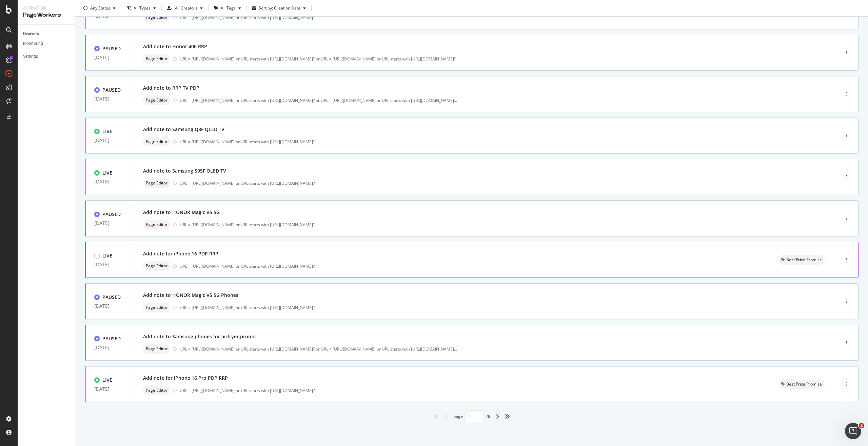 Image resolution: width=868 pixels, height=446 pixels. I want to click on div: Activation, so click(46, 8).